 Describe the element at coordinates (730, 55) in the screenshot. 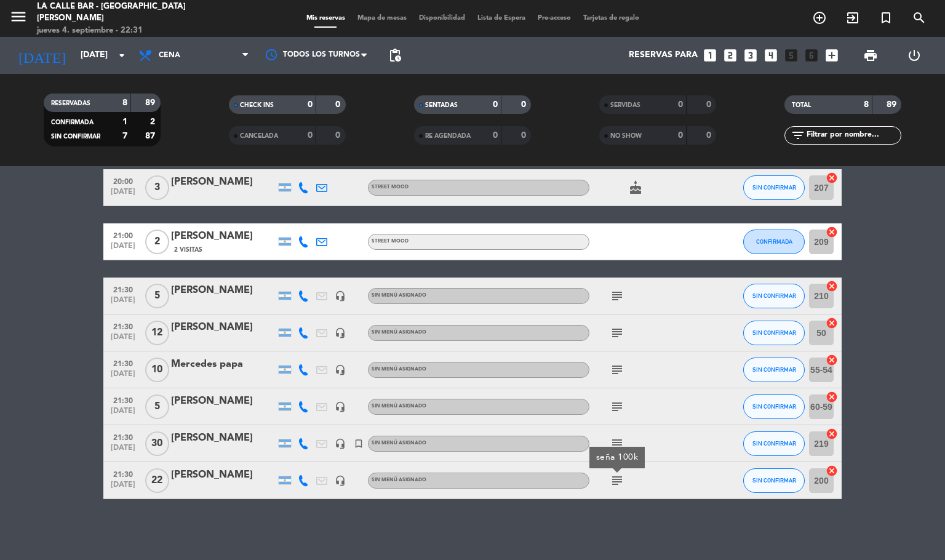

I see `i: looks_two` at that location.